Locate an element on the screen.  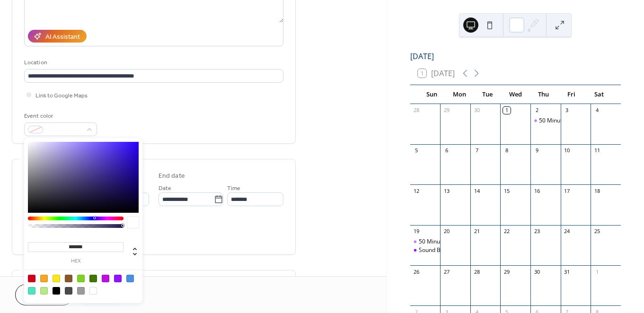
div: #D0021B is located at coordinates (32, 278).